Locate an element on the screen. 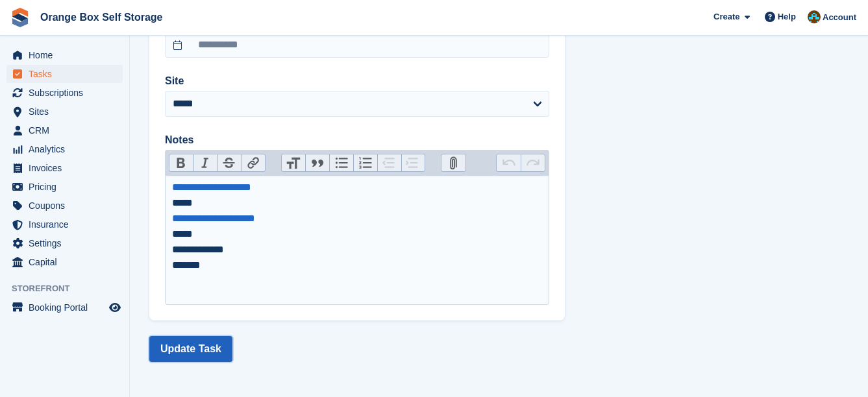  span: Subscriptions is located at coordinates (68, 93).